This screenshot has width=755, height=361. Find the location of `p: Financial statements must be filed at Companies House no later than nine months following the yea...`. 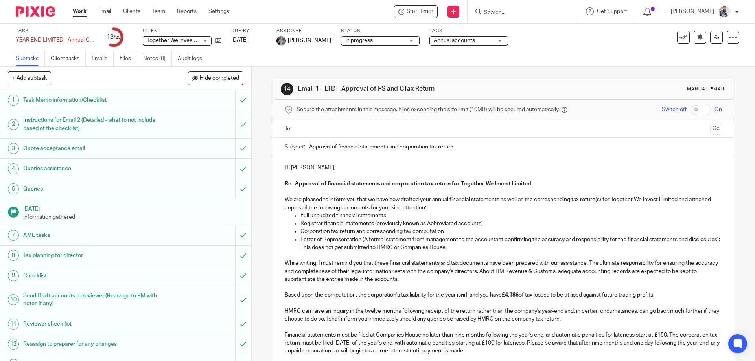

p: Financial statements must be filed at Companies House no later than nine months following the yea... is located at coordinates (503, 343).